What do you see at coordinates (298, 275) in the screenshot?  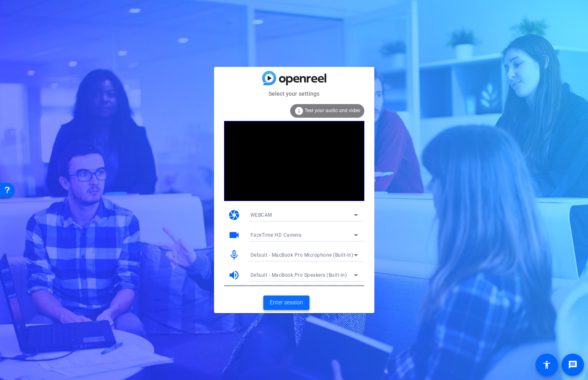 I see `span: Default - MacBook Pro Speakers (Built-in)` at bounding box center [298, 275].